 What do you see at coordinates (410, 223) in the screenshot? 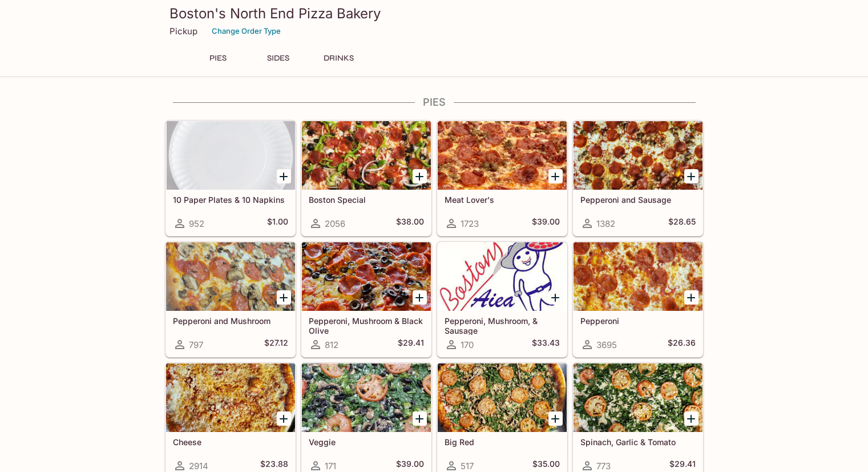
I see `h5: $38.00` at bounding box center [410, 223].